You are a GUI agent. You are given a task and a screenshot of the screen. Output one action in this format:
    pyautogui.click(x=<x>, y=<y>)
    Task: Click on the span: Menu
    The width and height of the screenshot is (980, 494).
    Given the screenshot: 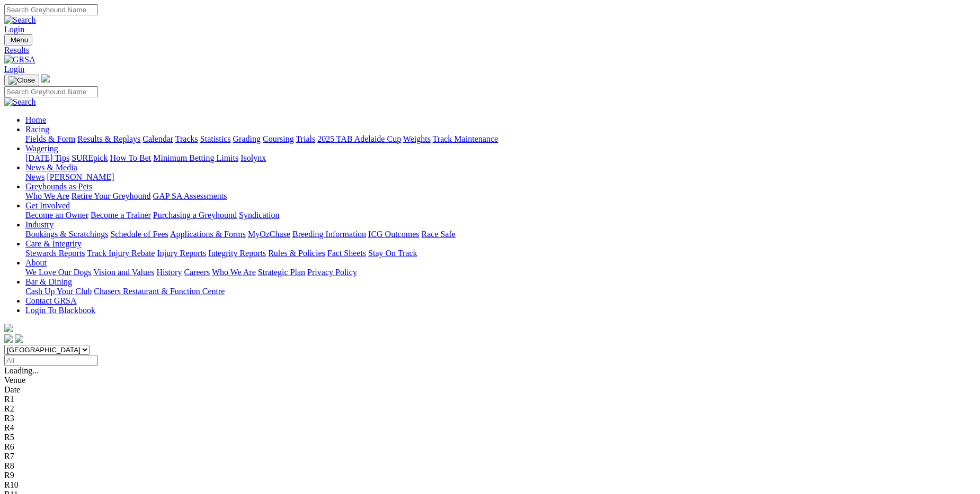 What is the action you would take?
    pyautogui.click(x=19, y=40)
    